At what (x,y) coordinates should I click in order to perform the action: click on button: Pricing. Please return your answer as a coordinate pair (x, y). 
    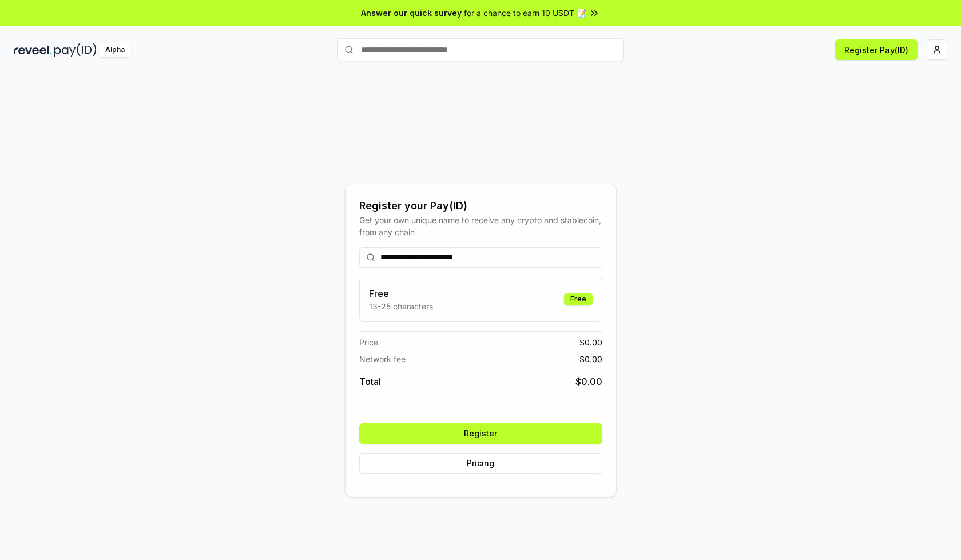
    Looking at the image, I should click on (481, 463).